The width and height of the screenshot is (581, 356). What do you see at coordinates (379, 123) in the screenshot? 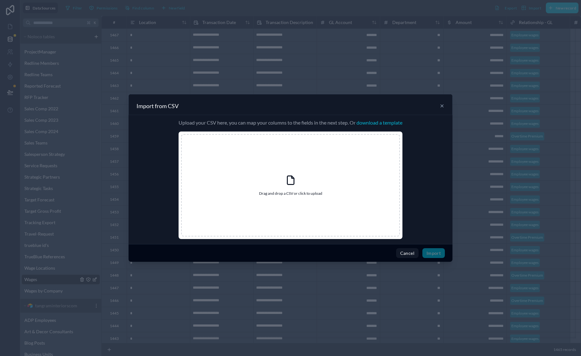
I see `button: download a template` at bounding box center [379, 123].